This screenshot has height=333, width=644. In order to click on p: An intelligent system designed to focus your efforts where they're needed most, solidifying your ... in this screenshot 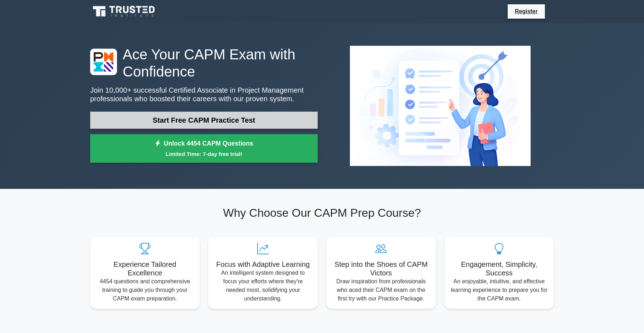, I will do `click(263, 286)`.